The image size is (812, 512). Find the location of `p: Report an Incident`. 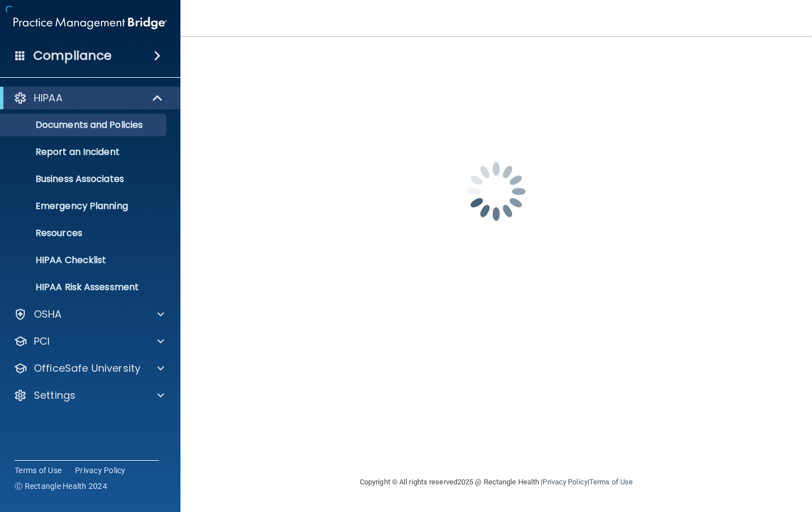

p: Report an Incident is located at coordinates (84, 152).